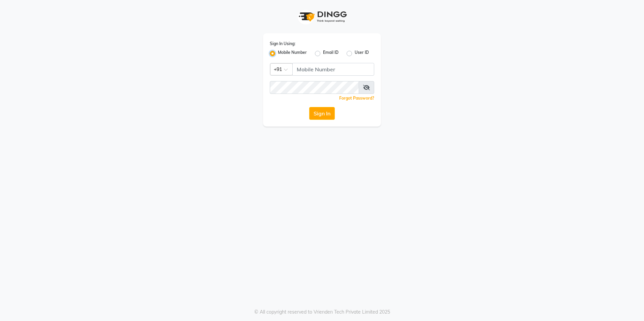  I want to click on label: Email ID, so click(330, 53).